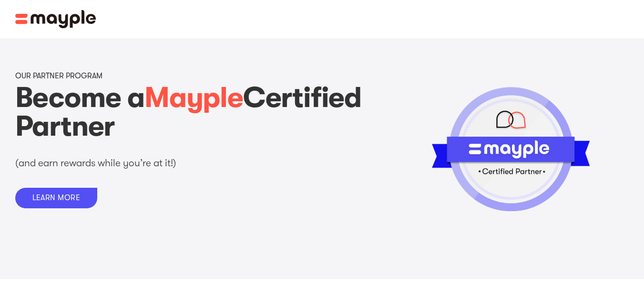 This screenshot has height=290, width=644. I want to click on img: Mayple logo, so click(56, 19).